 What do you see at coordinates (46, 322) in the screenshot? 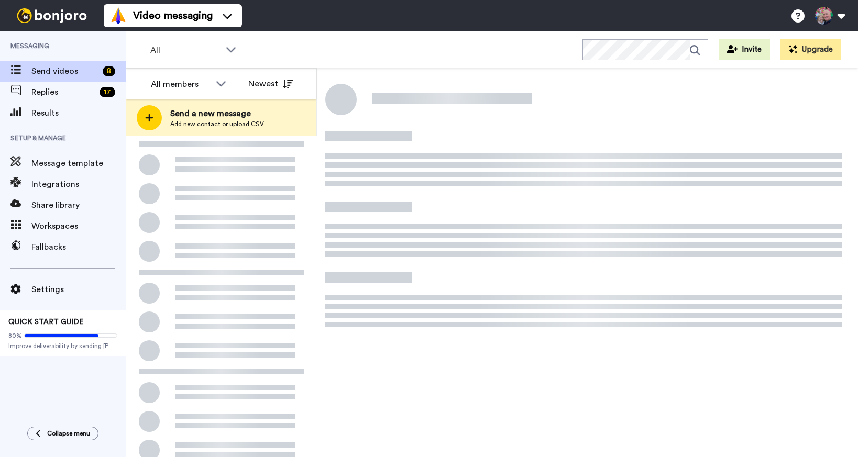
I see `span: QUICK START GUIDE` at bounding box center [46, 322].